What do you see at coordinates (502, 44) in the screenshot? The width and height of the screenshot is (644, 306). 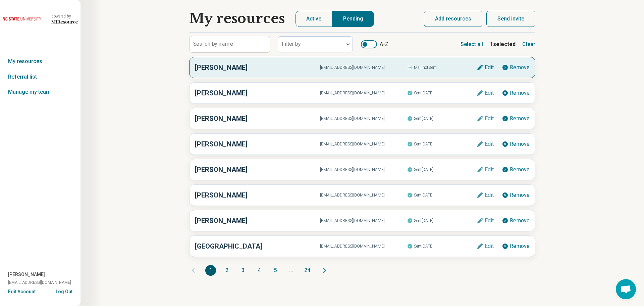 I see `b: 1 selected` at bounding box center [502, 44].